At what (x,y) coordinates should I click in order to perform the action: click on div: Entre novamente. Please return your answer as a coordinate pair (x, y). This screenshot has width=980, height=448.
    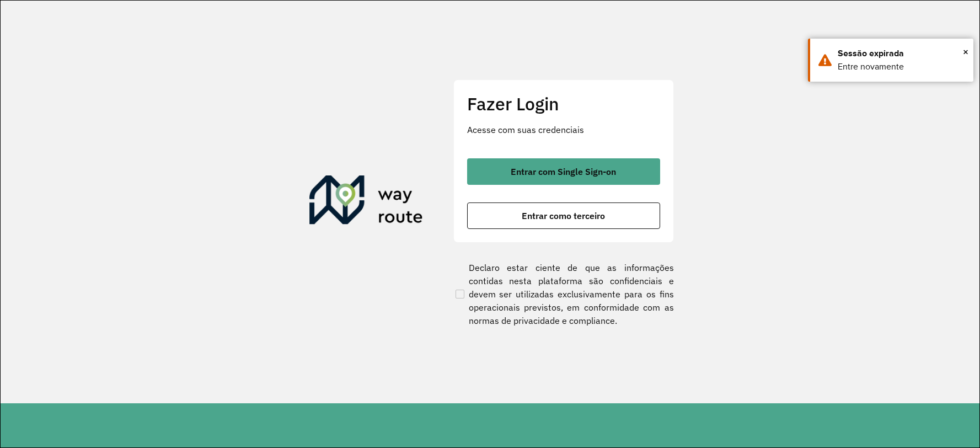
    Looking at the image, I should click on (901, 67).